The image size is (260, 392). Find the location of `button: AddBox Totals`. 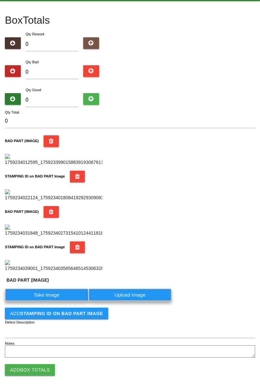

button: AddBox Totals is located at coordinates (30, 370).